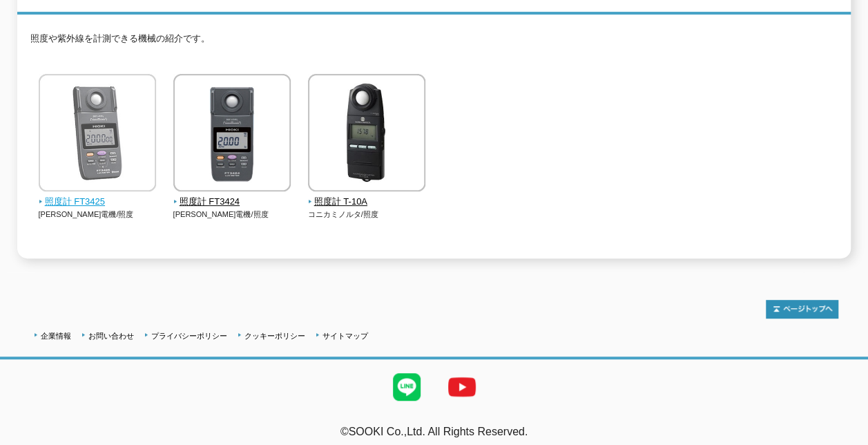 This screenshot has height=445, width=868. I want to click on a: 照度計 FT3425, so click(97, 196).